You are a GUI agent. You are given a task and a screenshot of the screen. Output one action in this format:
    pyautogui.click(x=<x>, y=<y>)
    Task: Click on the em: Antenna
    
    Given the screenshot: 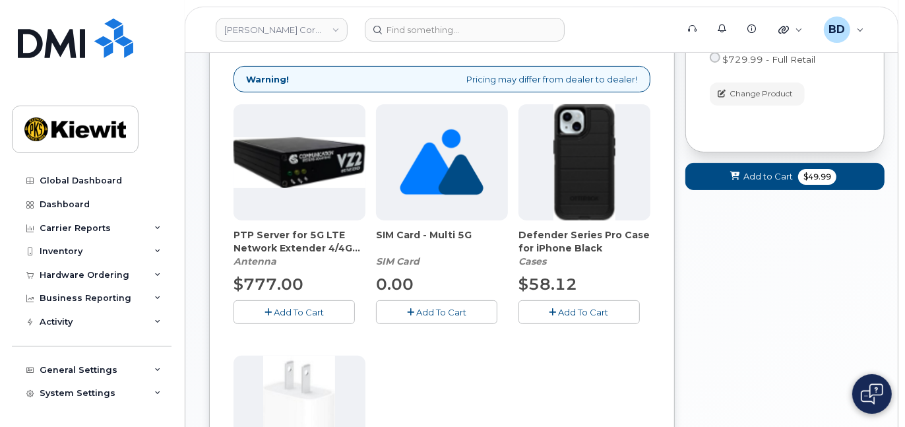 What is the action you would take?
    pyautogui.click(x=255, y=261)
    